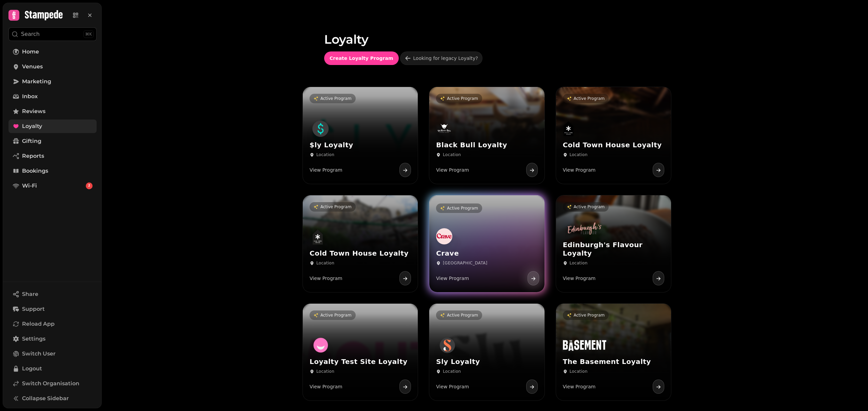  Describe the element at coordinates (614, 243) in the screenshot. I see `a: Active ProgramEdinburgh's Flavour LoyaltyEdinburgh's Flavour LoyaltyLocationView Program` at that location.